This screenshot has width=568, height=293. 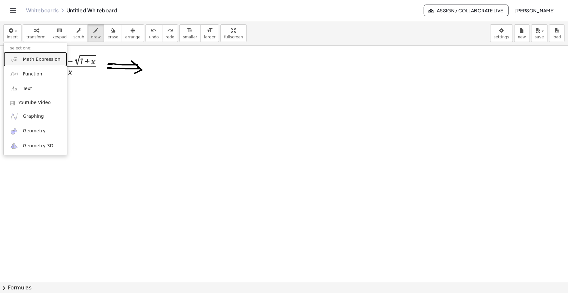 What do you see at coordinates (35, 59) in the screenshot?
I see `a: Math Expression` at bounding box center [35, 59].